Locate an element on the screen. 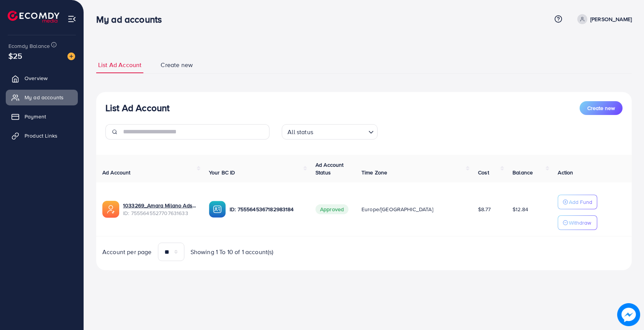 The image size is (644, 330). img: ic-ads-acc.e4c84228.svg is located at coordinates (111, 210).